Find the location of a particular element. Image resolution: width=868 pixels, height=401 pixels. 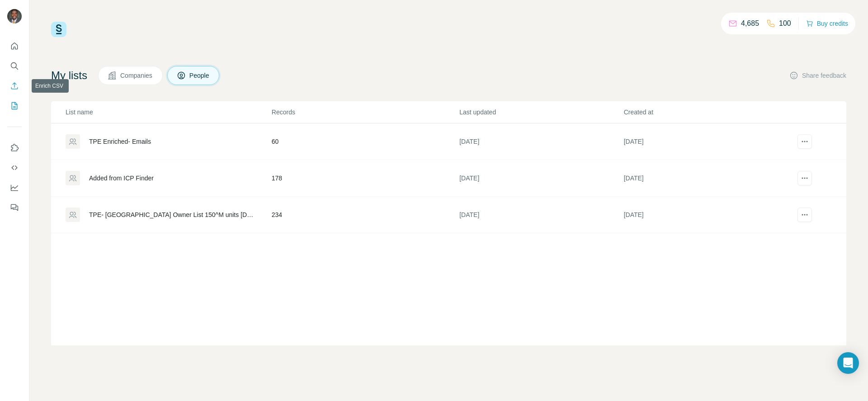

button: Use Surfe API is located at coordinates (14, 168).